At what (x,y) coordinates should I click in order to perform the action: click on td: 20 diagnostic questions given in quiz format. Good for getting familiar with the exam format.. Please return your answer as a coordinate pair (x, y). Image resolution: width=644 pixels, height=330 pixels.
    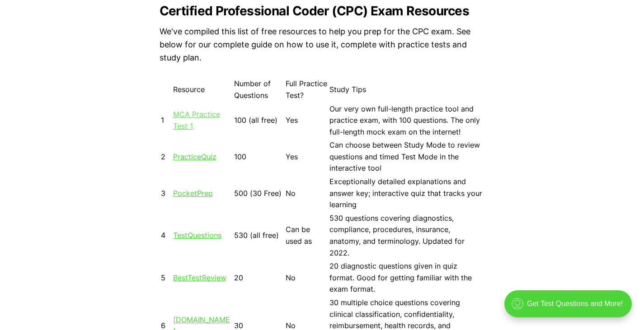
    Looking at the image, I should click on (406, 277).